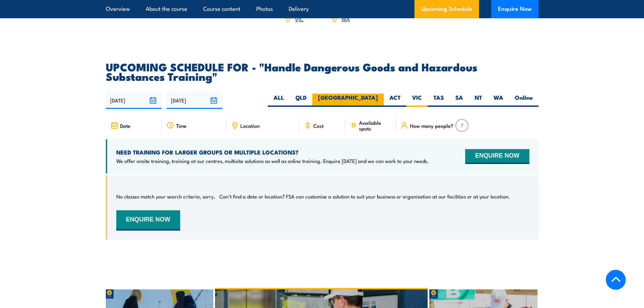 The width and height of the screenshot is (644, 308). Describe the element at coordinates (272, 152) in the screenshot. I see `h4: NEED TRAINING FOR LARGER GROUPS OR MULTIPLE LOCATIONS?` at that location.